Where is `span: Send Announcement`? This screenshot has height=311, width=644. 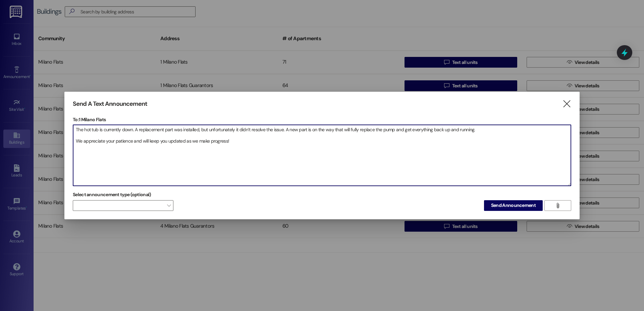 span: Send Announcement is located at coordinates (514, 205).